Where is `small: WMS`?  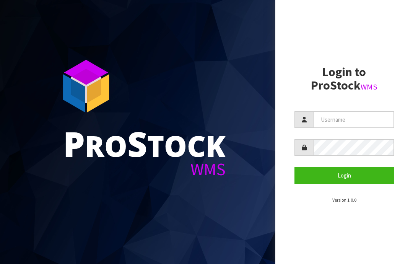 small: WMS is located at coordinates (369, 87).